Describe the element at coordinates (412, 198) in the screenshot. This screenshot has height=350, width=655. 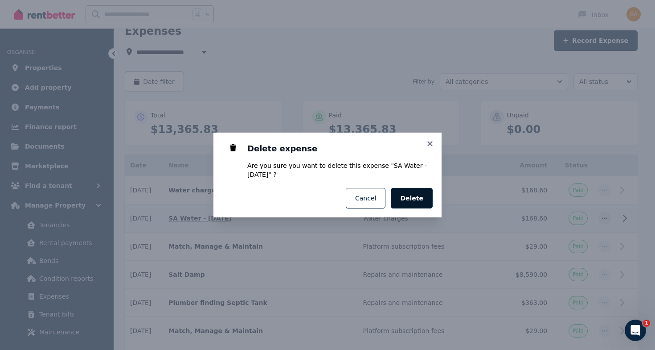
I see `button: Delete` at that location.